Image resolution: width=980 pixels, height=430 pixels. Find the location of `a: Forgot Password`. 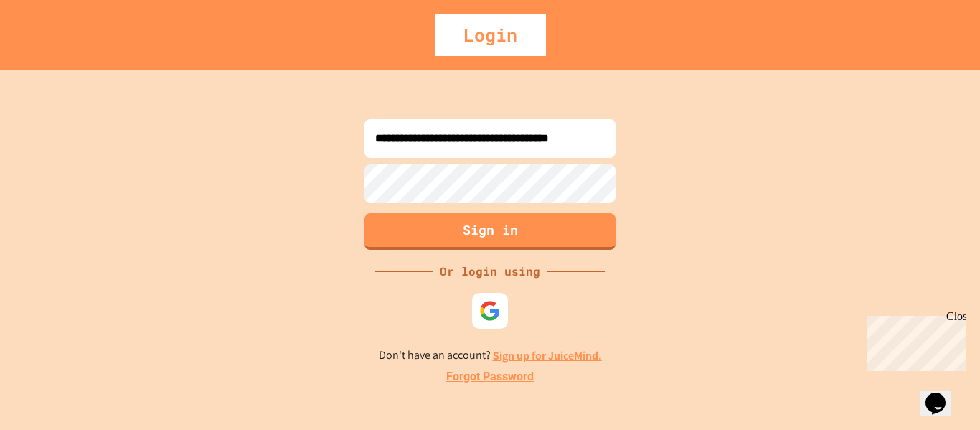

a: Forgot Password is located at coordinates (490, 377).